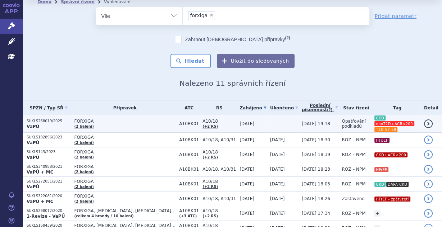 Image resolution: width=442 pixels, height=227 pixels. I want to click on th: RS, so click(217, 108).